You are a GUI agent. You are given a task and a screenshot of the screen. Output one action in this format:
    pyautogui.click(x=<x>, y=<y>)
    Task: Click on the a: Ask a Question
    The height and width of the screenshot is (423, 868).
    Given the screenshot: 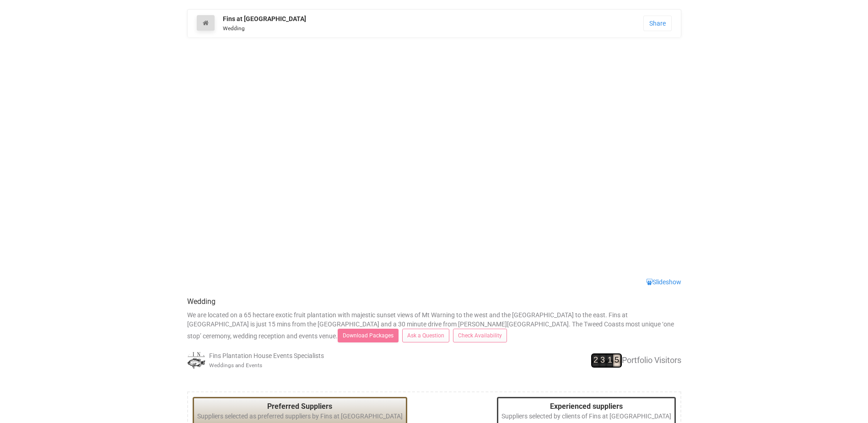 What is the action you would take?
    pyautogui.click(x=425, y=336)
    